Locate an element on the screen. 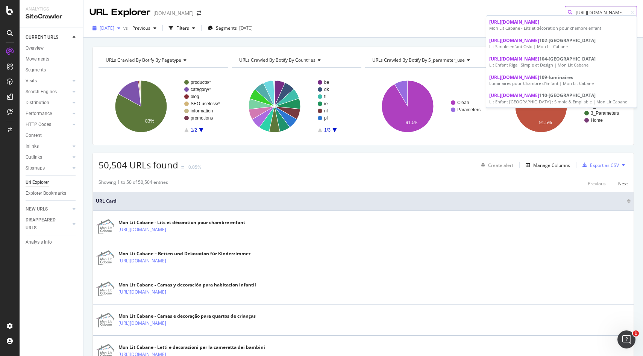 Image resolution: width=643 pixels, height=356 pixels. img: Equal is located at coordinates (183, 167).